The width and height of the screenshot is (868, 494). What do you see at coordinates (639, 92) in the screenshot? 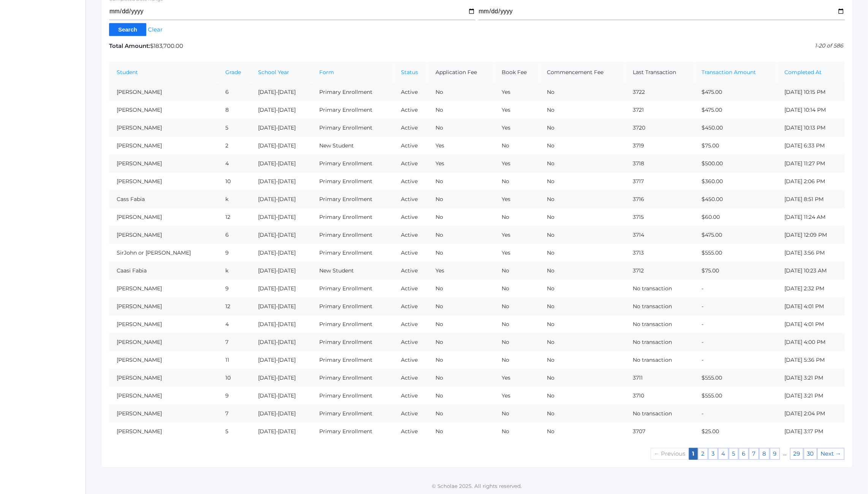
I see `a: 3722` at bounding box center [639, 92].